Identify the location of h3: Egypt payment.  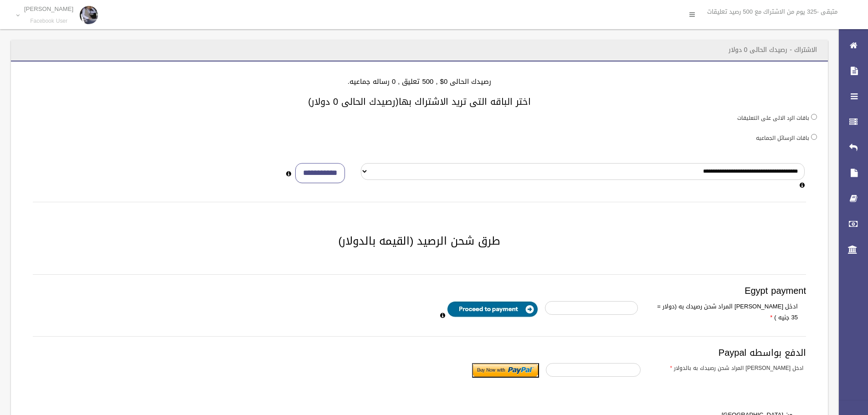
(419, 290).